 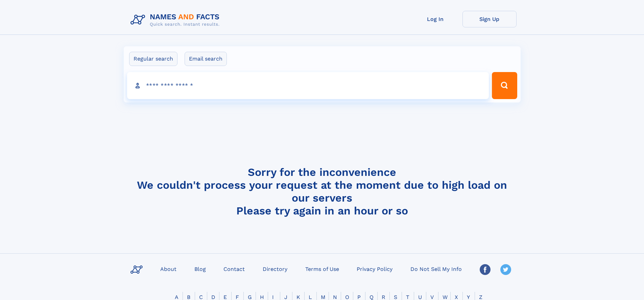 What do you see at coordinates (206, 59) in the screenshot?
I see `label: Email search` at bounding box center [206, 59].